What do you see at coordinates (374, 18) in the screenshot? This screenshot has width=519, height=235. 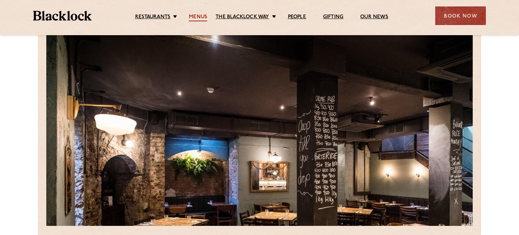 I see `a: Our News` at bounding box center [374, 18].